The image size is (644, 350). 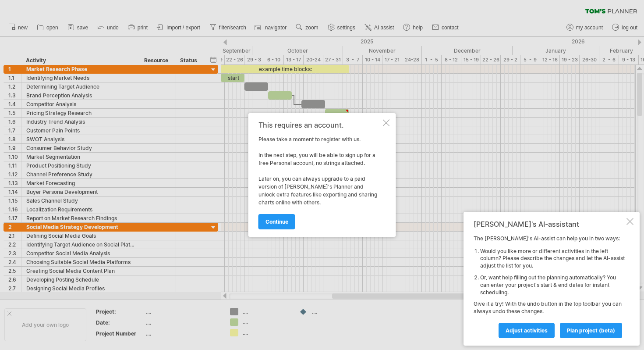 I want to click on div: This requires an account., so click(x=320, y=125).